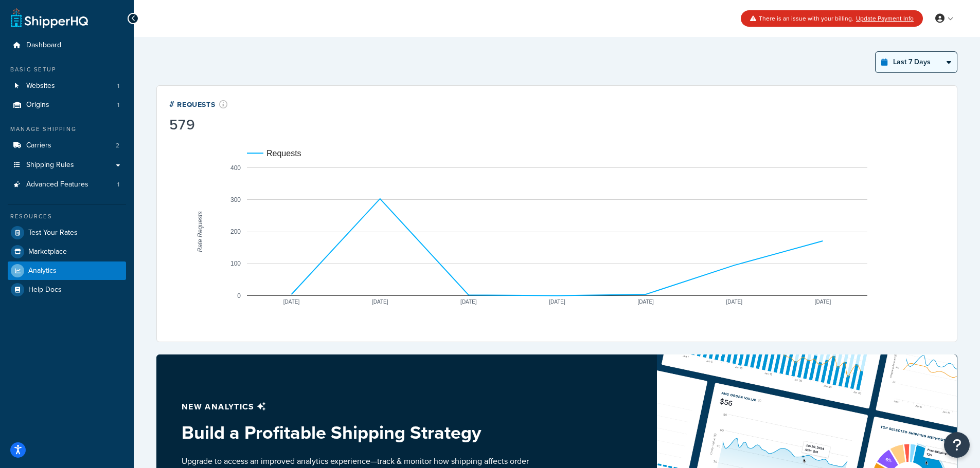  What do you see at coordinates (235, 168) in the screenshot?
I see `text: 400` at bounding box center [235, 168].